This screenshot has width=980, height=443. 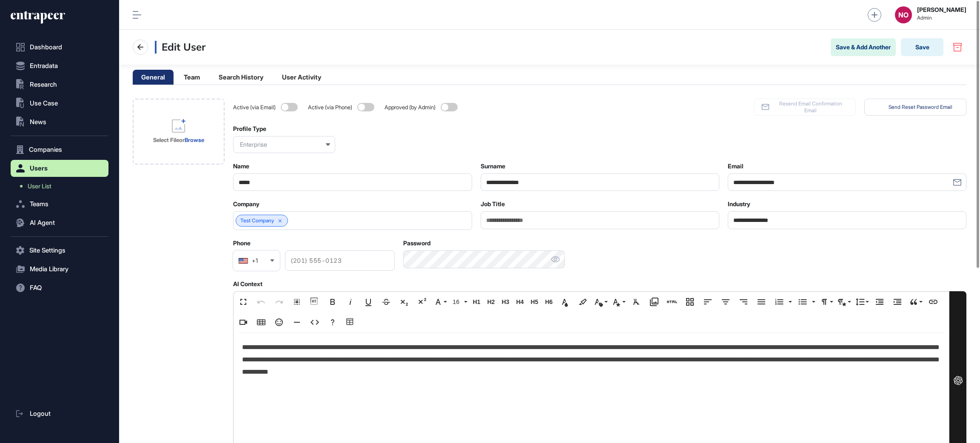 I want to click on button: Fullscreen, so click(x=243, y=302).